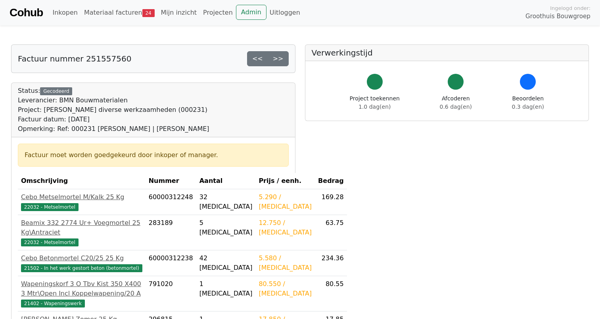  Describe the element at coordinates (527, 107) in the screenshot. I see `span: 0.3 dag(en)` at that location.